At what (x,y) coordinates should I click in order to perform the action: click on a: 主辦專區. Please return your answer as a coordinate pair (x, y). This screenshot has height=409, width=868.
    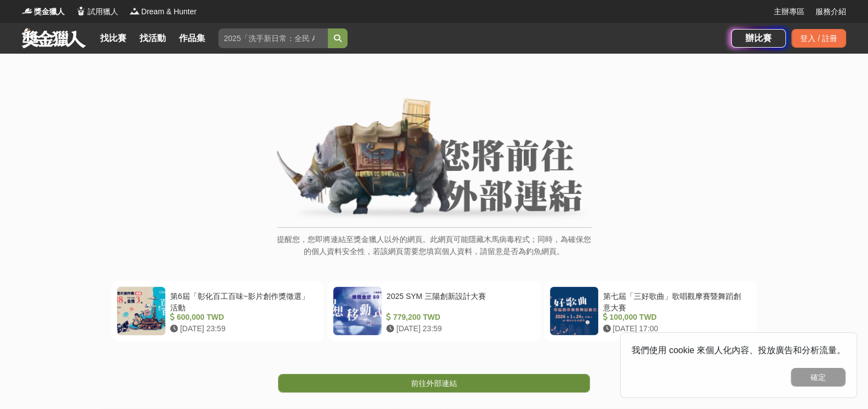
    Looking at the image, I should click on (789, 11).